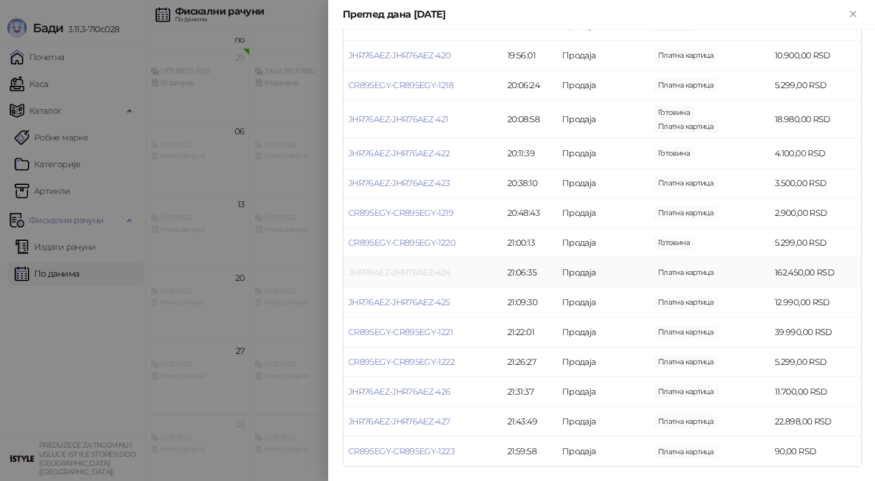 Image resolution: width=875 pixels, height=481 pixels. I want to click on td: 162.450,00 RSD, so click(816, 272).